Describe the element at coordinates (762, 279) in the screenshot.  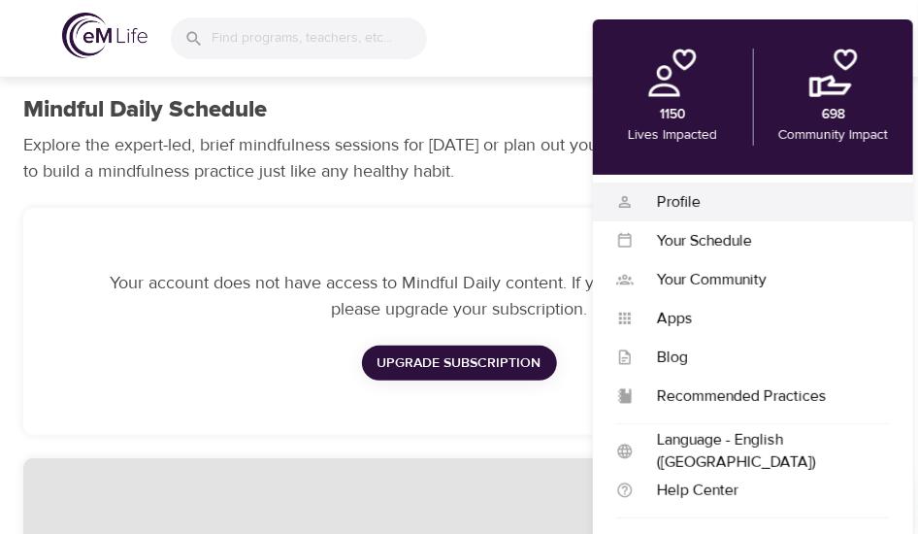
I see `div: Your Community` at that location.